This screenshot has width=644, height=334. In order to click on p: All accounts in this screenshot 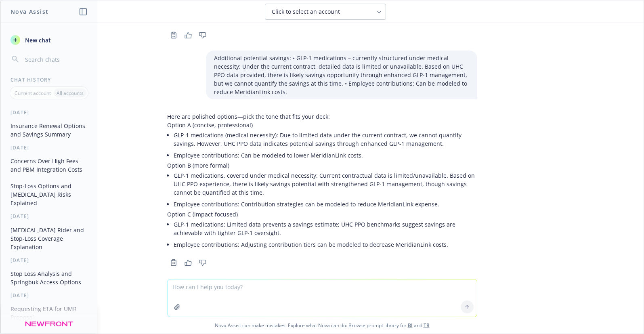, I will do `click(70, 93)`.